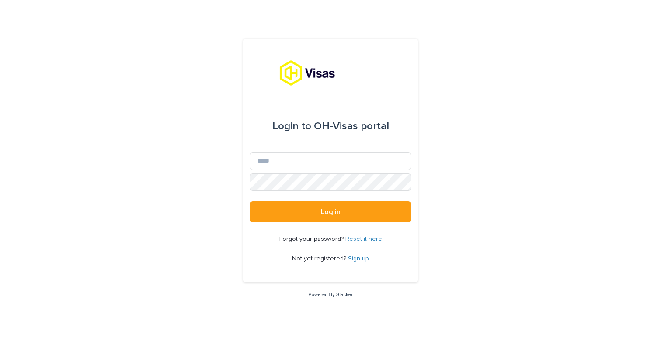 The height and width of the screenshot is (346, 661). I want to click on a: Reset it here, so click(364, 239).